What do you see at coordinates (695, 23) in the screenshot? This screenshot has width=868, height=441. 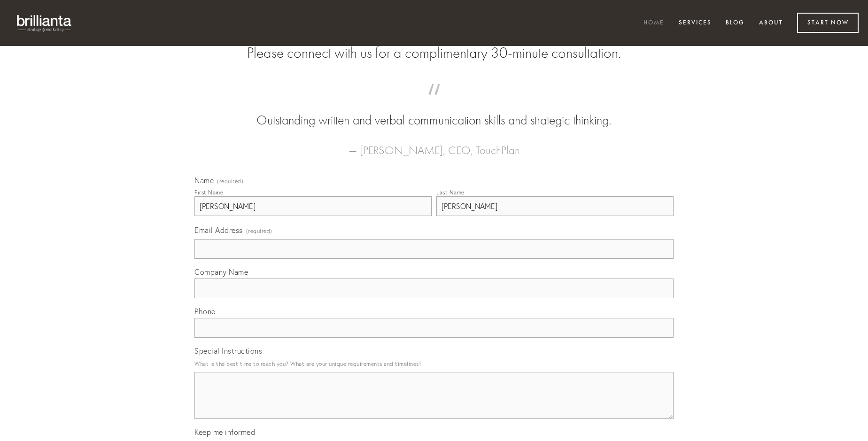 I see `a: Services` at bounding box center [695, 23].